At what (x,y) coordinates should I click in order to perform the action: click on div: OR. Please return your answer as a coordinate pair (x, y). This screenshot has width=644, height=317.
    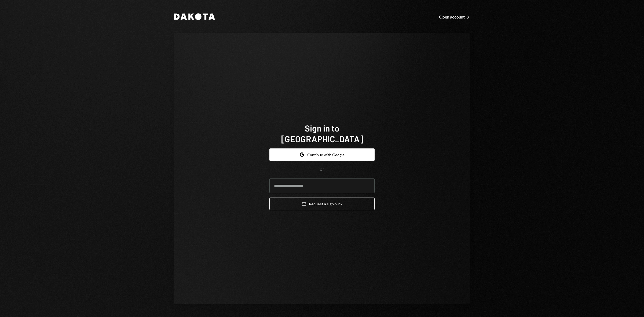
    Looking at the image, I should click on (322, 170).